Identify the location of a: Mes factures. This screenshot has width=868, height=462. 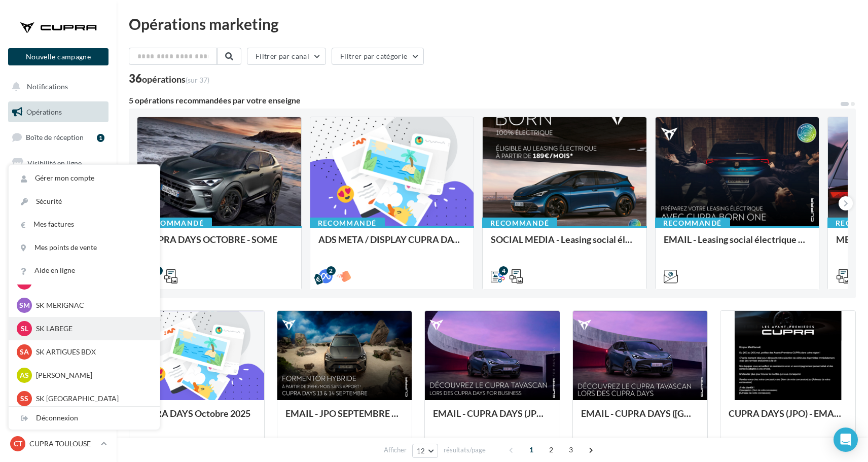
(84, 224).